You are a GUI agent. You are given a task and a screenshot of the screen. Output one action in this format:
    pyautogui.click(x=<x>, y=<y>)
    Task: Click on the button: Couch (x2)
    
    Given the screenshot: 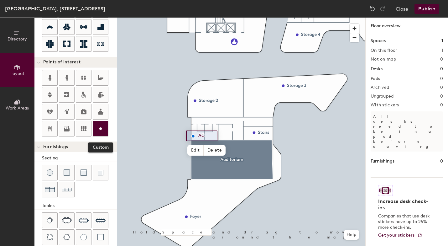 What is the action you would take?
    pyautogui.click(x=50, y=189)
    